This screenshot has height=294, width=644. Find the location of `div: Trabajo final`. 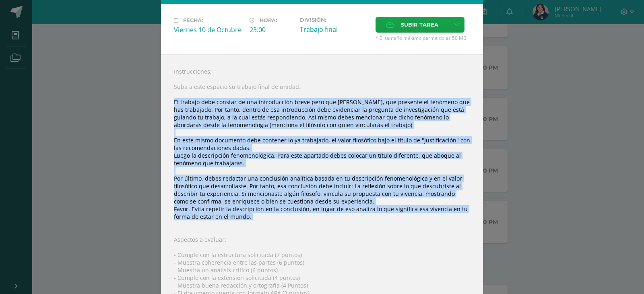

div: Trabajo final is located at coordinates (335, 29).